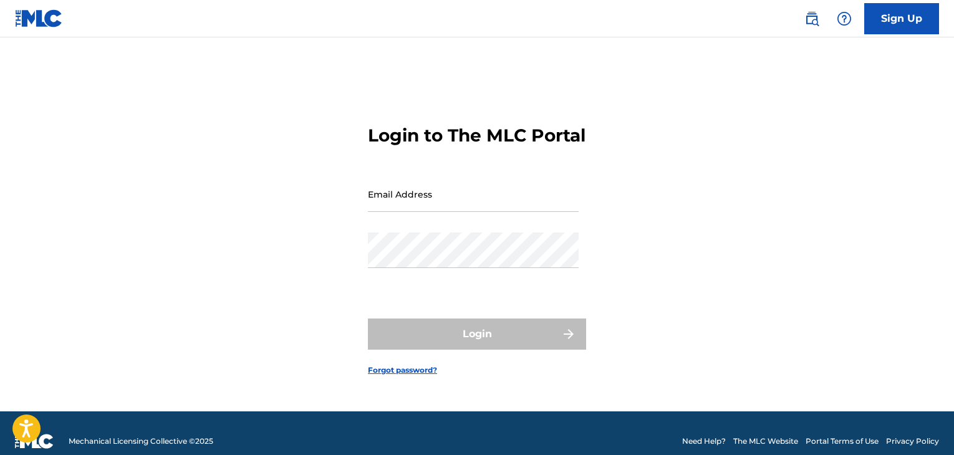  What do you see at coordinates (34, 441) in the screenshot?
I see `img: logo` at bounding box center [34, 441].